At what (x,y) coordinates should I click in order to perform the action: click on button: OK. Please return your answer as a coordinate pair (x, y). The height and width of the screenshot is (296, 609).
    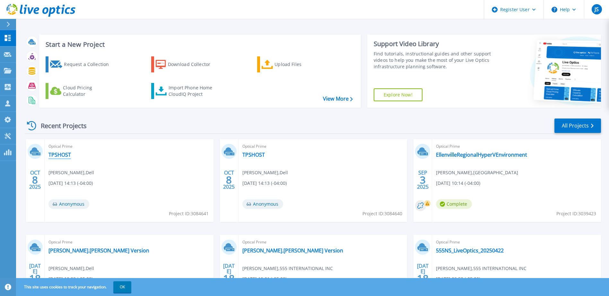
    Looking at the image, I should click on (122, 287).